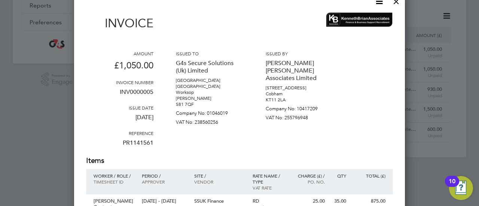 This screenshot has width=479, height=206. Describe the element at coordinates (114, 176) in the screenshot. I see `p: Worker / Role /` at that location.